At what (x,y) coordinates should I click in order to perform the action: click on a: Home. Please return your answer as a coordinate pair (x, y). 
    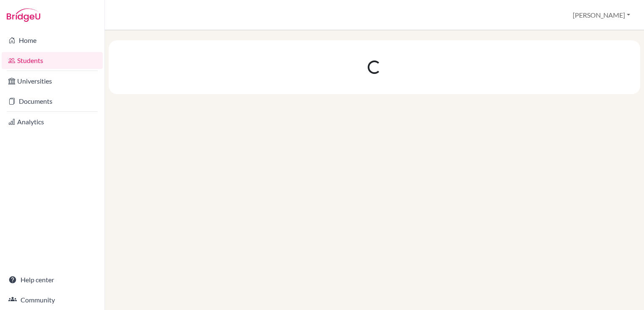
    Looking at the image, I should click on (52, 40).